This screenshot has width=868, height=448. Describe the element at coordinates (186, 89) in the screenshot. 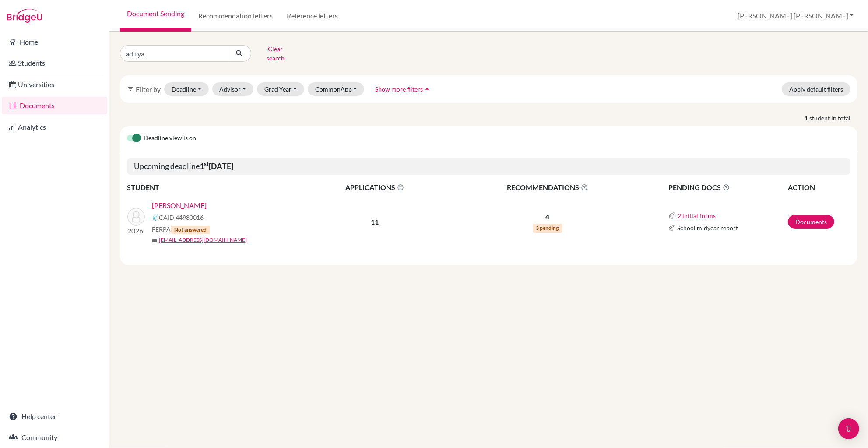

I see `button: Deadline` at that location.